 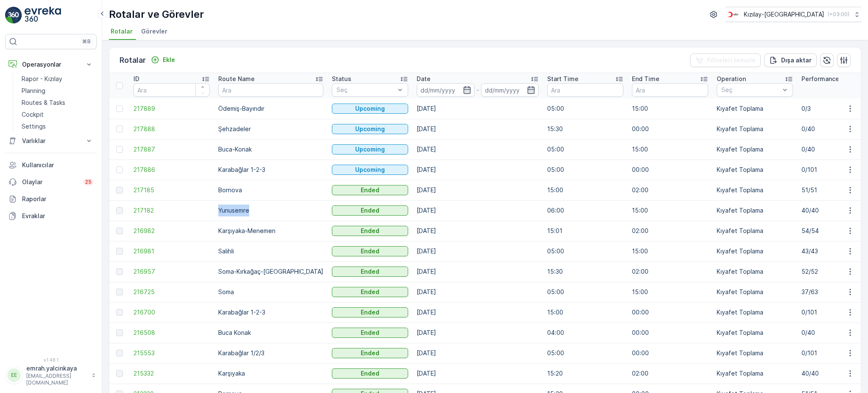 What do you see at coordinates (725, 60) in the screenshot?
I see `button: Filtreleri temizle` at bounding box center [725, 60].